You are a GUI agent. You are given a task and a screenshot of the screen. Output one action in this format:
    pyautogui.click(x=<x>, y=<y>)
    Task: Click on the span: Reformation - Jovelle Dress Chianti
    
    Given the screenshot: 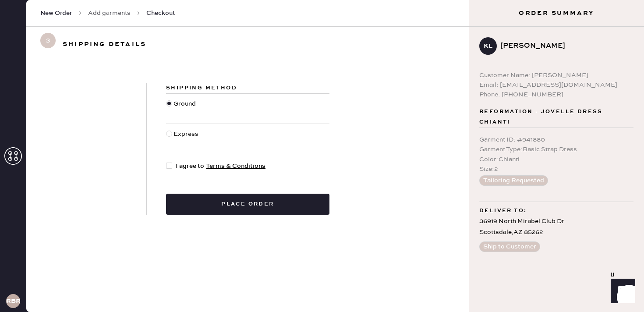 What is the action you would take?
    pyautogui.click(x=556, y=117)
    